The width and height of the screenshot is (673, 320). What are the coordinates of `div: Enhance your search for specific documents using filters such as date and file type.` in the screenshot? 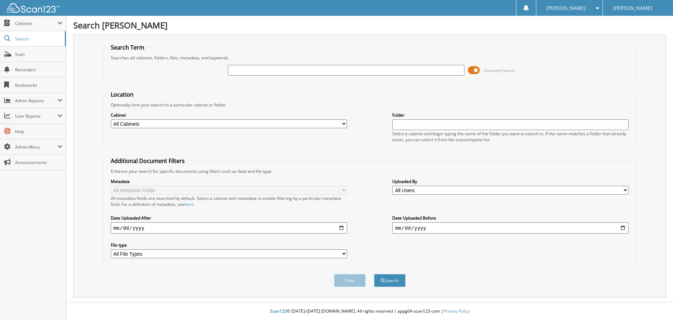 It's located at (370, 171).